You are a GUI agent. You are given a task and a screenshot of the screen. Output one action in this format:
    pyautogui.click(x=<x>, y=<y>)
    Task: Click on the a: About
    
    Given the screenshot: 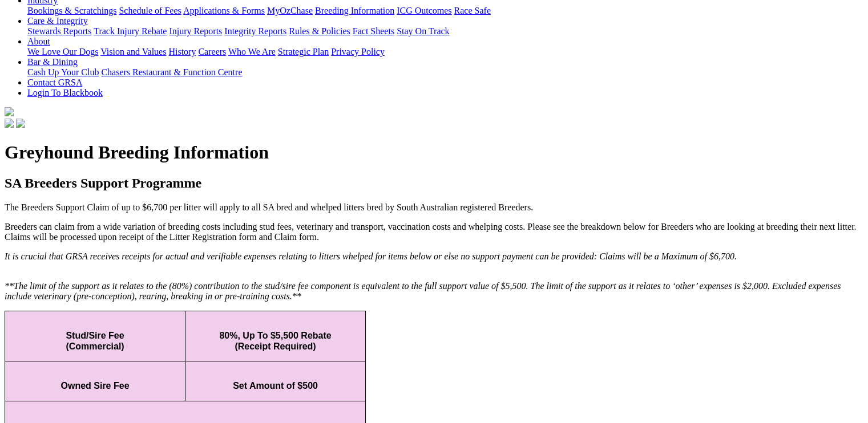 What is the action you would take?
    pyautogui.click(x=39, y=41)
    